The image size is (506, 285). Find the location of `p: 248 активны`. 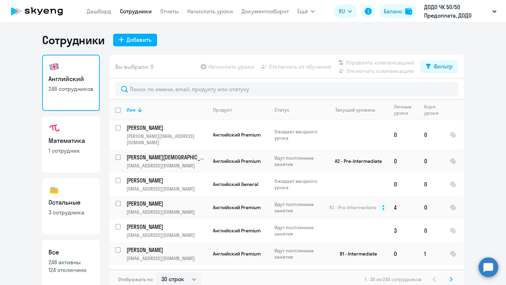

p: 248 активны is located at coordinates (71, 262).